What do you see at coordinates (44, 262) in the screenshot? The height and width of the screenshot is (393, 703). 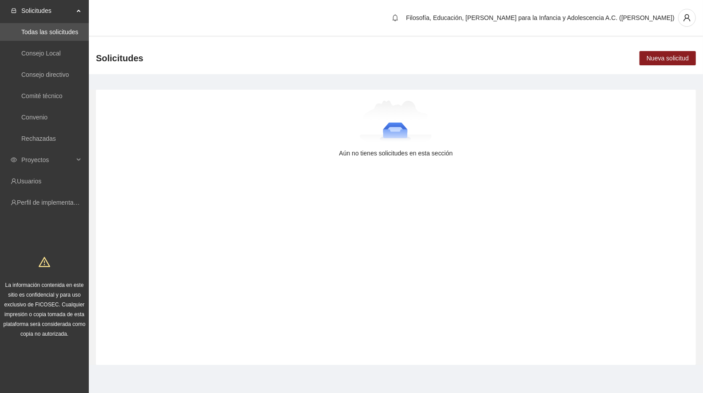 I see `span: warning` at bounding box center [44, 262].